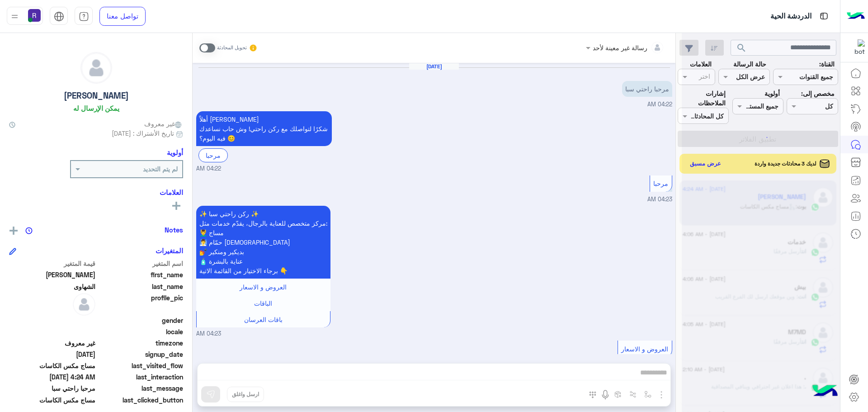  I want to click on p: الدردشة الحية, so click(791, 16).